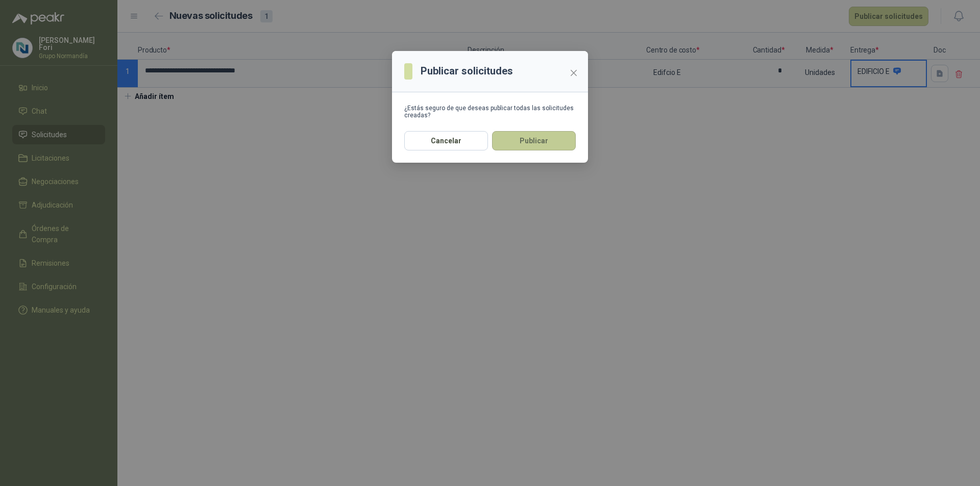 This screenshot has width=980, height=486. I want to click on div: ¿Estás seguro de que deseas publicar todas las solicitudes creadas?, so click(490, 112).